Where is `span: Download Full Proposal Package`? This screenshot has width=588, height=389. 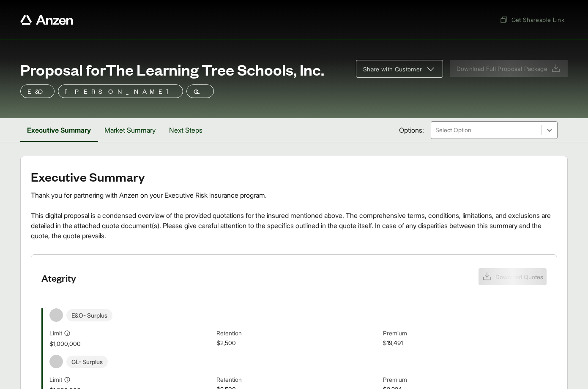 span: Download Full Proposal Package is located at coordinates (502, 69).